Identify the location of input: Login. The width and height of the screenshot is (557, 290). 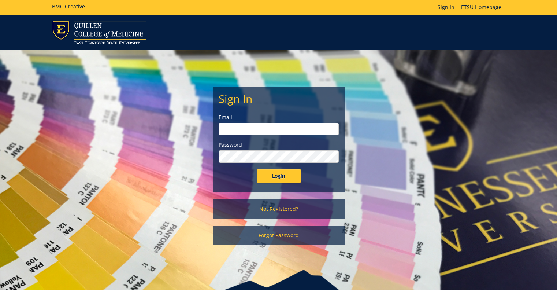
(279, 176).